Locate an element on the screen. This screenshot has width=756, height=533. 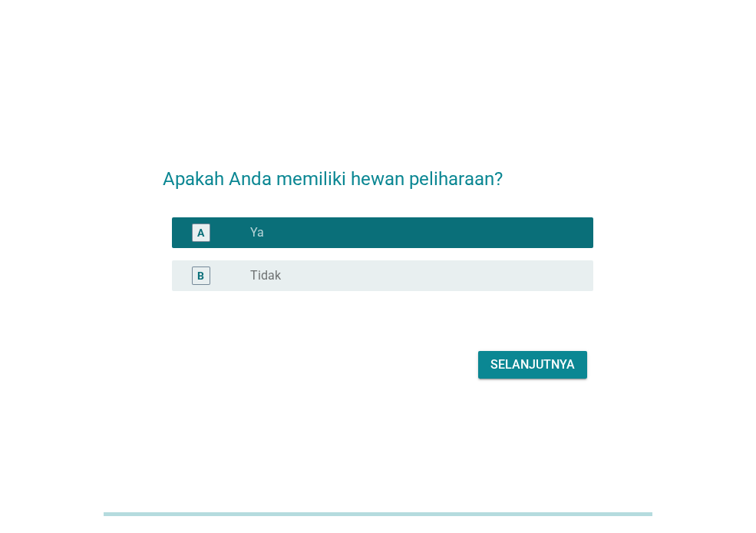
label: Tidak is located at coordinates (266, 276).